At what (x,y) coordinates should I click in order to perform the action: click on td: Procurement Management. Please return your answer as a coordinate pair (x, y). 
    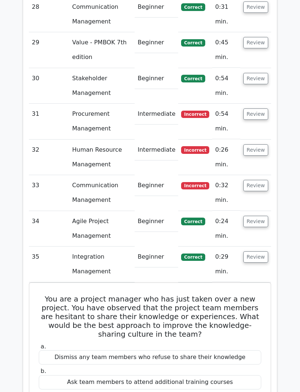
    Looking at the image, I should click on (102, 121).